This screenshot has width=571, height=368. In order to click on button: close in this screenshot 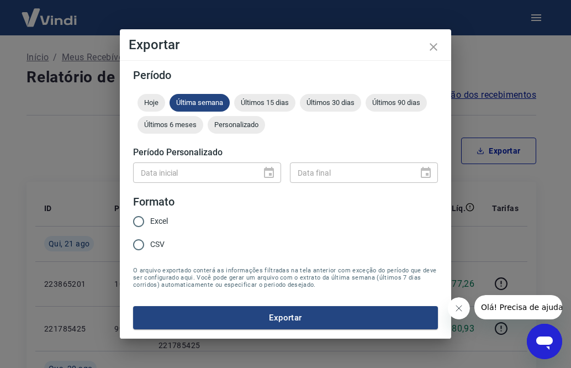, I will do `click(433, 47)`.